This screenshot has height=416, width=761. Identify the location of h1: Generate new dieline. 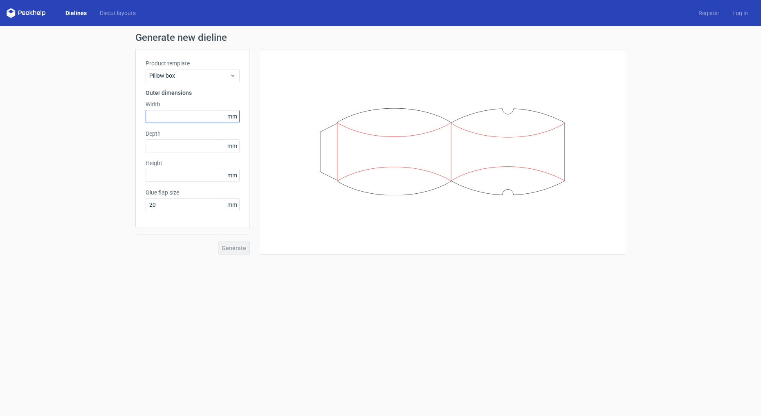
(380, 38).